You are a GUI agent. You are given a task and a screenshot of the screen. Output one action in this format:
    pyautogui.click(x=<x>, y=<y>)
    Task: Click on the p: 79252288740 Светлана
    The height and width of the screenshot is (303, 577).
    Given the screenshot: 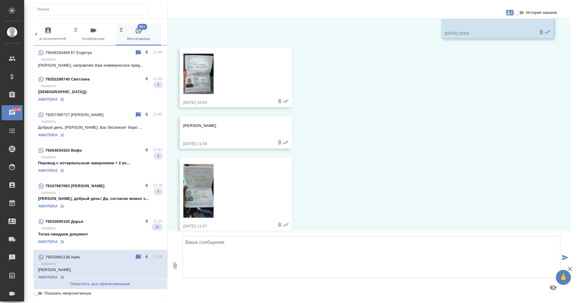 What is the action you would take?
    pyautogui.click(x=67, y=79)
    